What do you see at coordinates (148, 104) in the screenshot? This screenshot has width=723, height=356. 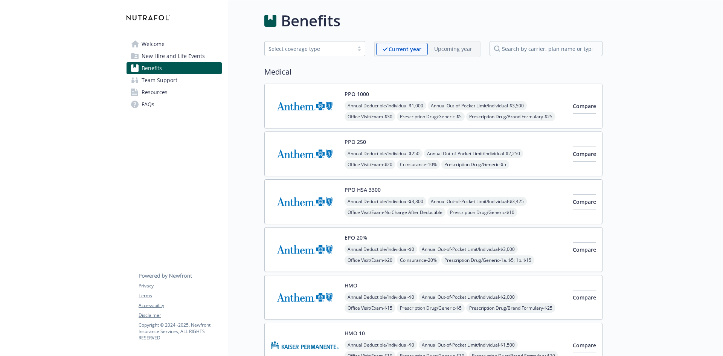 I see `span: FAQs` at bounding box center [148, 104].